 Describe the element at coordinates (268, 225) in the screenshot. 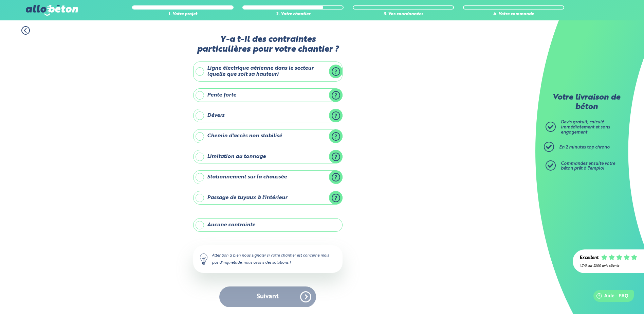

I see `label: Aucune contrainte` at that location.